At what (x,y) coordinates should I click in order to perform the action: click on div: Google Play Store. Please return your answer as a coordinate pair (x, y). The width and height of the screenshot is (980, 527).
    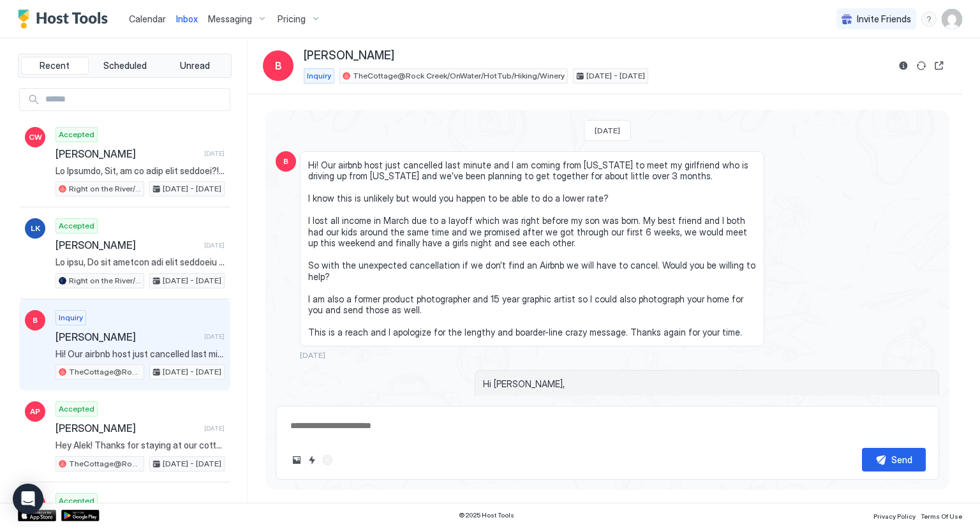
    Looking at the image, I should click on (80, 515).